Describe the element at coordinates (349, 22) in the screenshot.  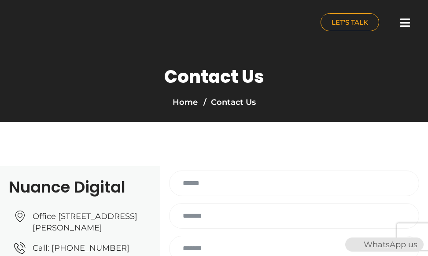
I see `span: LET'S TALK` at that location.